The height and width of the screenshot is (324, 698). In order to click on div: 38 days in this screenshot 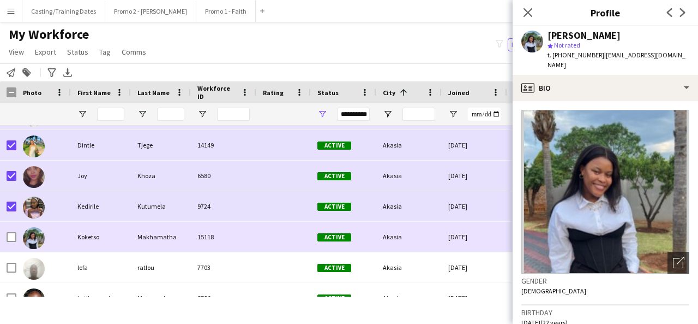, I will do `click(540, 145)`.